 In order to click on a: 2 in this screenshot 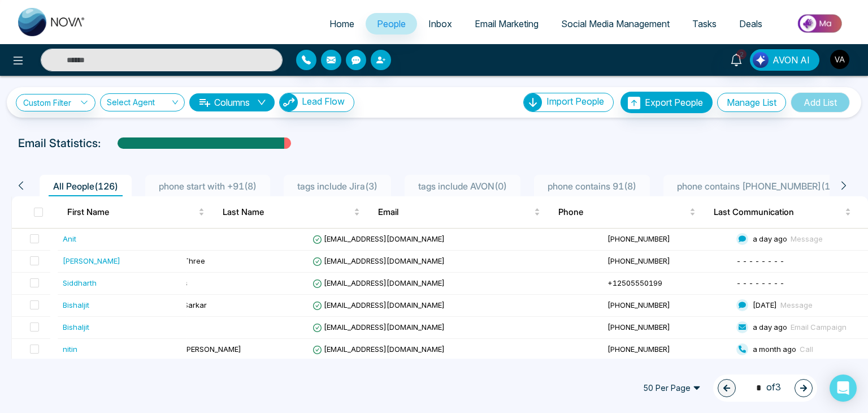, I will do `click(736, 59)`.